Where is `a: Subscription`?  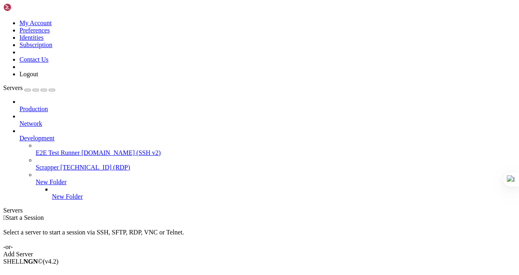
a: Subscription is located at coordinates (36, 45).